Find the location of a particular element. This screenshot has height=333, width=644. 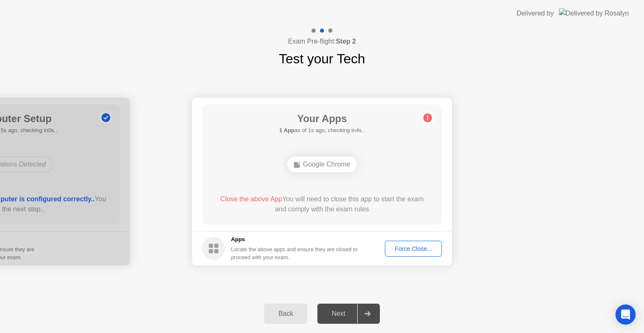

div: Next is located at coordinates (338, 314).